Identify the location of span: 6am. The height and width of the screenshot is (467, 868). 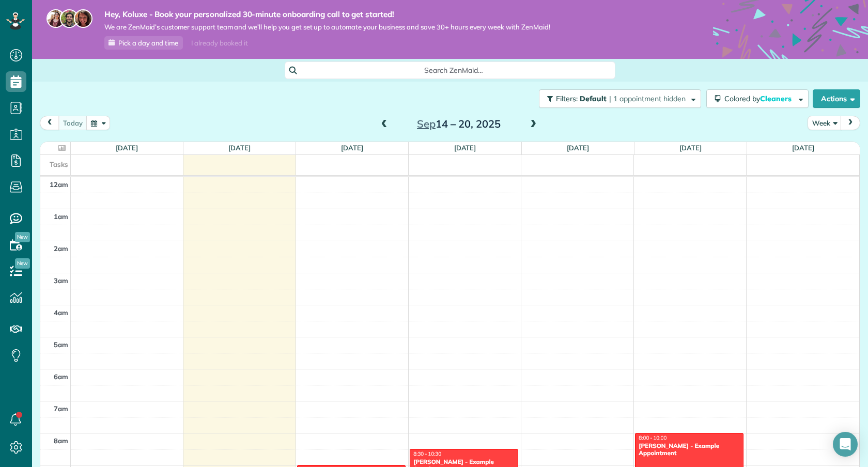
(61, 376).